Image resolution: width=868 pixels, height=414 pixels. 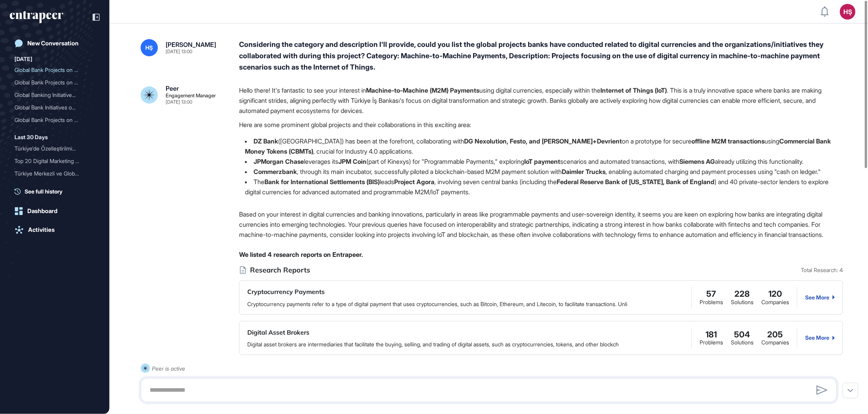 What do you see at coordinates (743, 294) in the screenshot?
I see `div: 228` at bounding box center [743, 294].